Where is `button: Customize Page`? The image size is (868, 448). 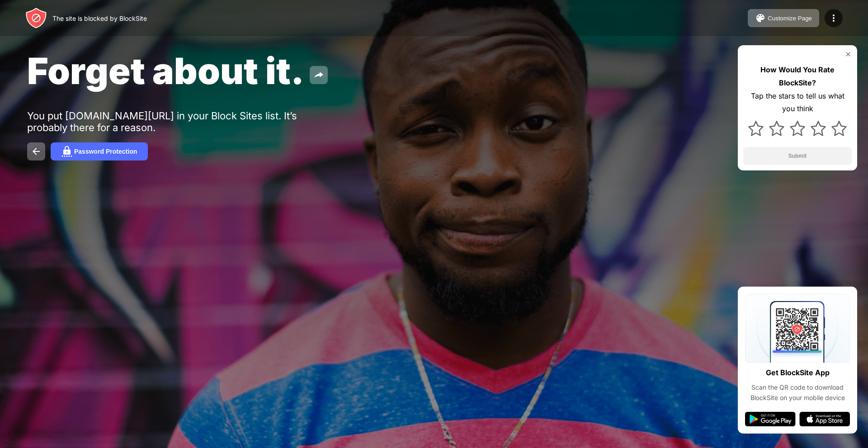
button: Customize Page is located at coordinates (783, 18).